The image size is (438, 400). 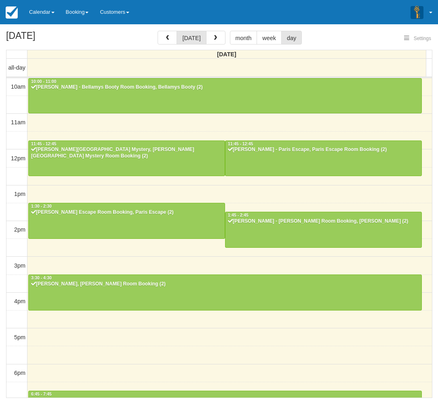 I want to click on span: 11am, so click(x=18, y=122).